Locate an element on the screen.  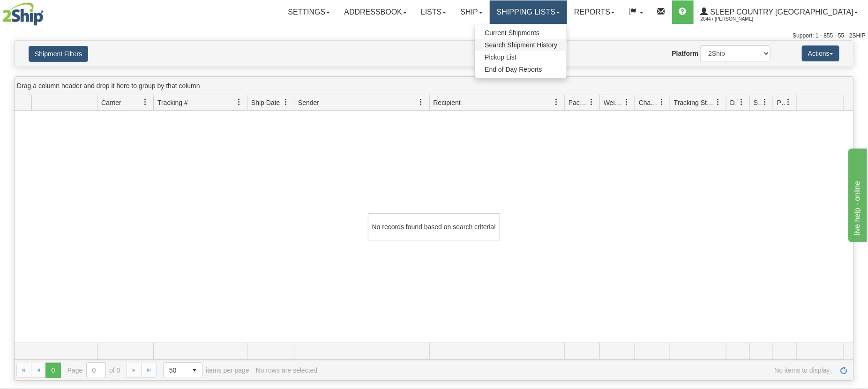
span: Recipient is located at coordinates (447, 103).